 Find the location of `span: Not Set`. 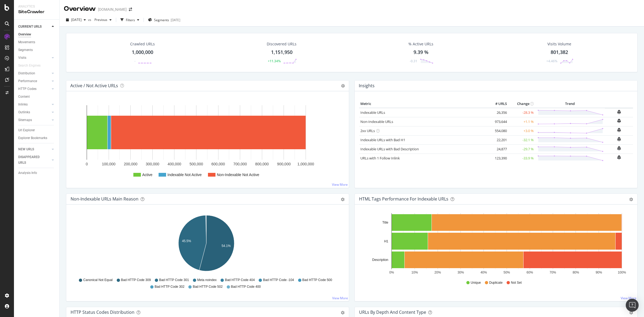

span: Not Set is located at coordinates (516, 283).